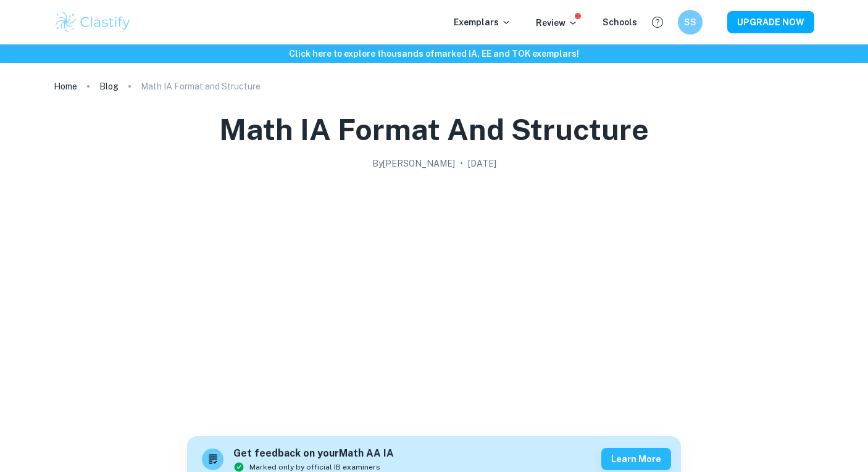  What do you see at coordinates (434, 130) in the screenshot?
I see `h1: Math IA Format and Structure` at bounding box center [434, 130].